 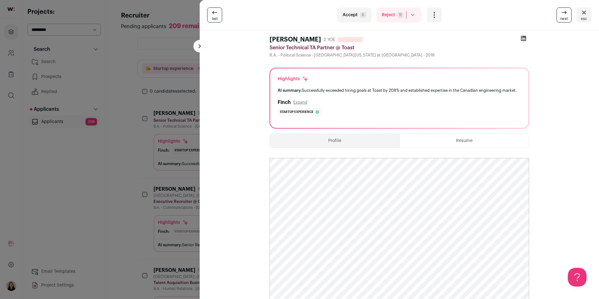 I want to click on div: 2 YOE, so click(x=329, y=40).